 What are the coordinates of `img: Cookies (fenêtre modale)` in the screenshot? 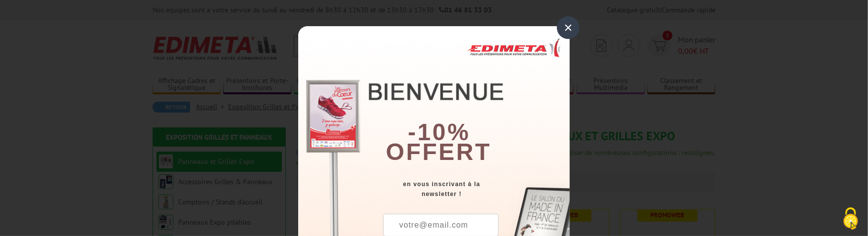 It's located at (851, 219).